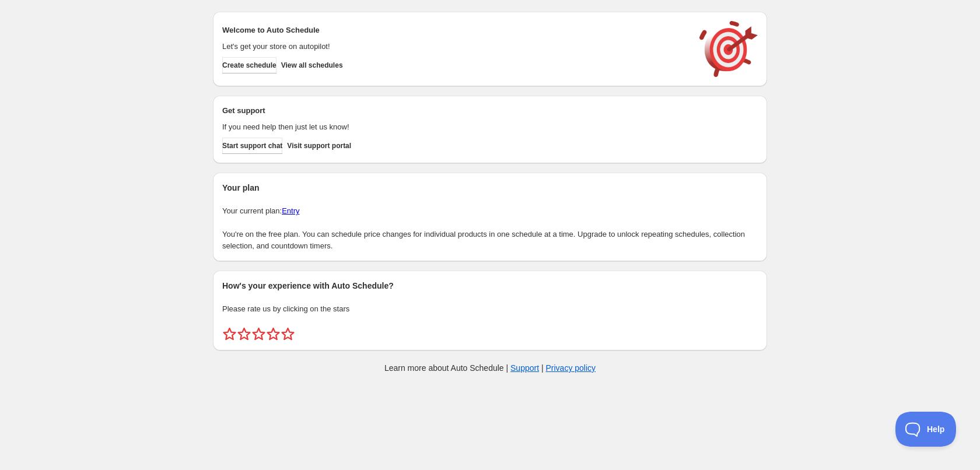 This screenshot has height=470, width=980. Describe the element at coordinates (490, 240) in the screenshot. I see `p: You're on the free plan. You can schedule price changes for individual products in one schedule a...` at that location.